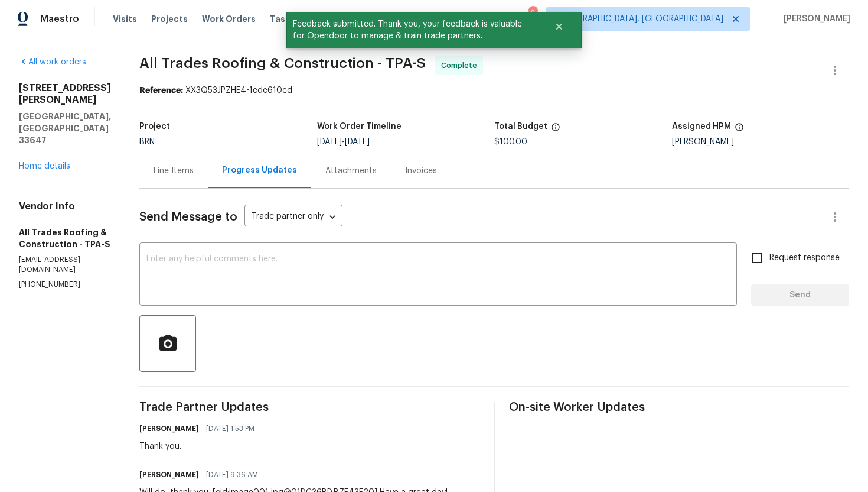  What do you see at coordinates (65, 238) in the screenshot?
I see `h5: All Trades Roofing & Construction - TPA-S` at bounding box center [65, 238].